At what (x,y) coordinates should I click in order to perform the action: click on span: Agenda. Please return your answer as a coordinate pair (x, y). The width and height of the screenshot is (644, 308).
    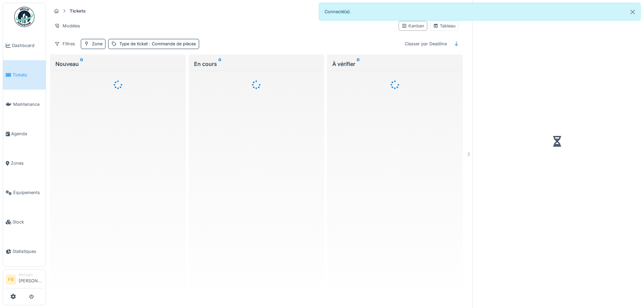
    Looking at the image, I should click on (27, 134).